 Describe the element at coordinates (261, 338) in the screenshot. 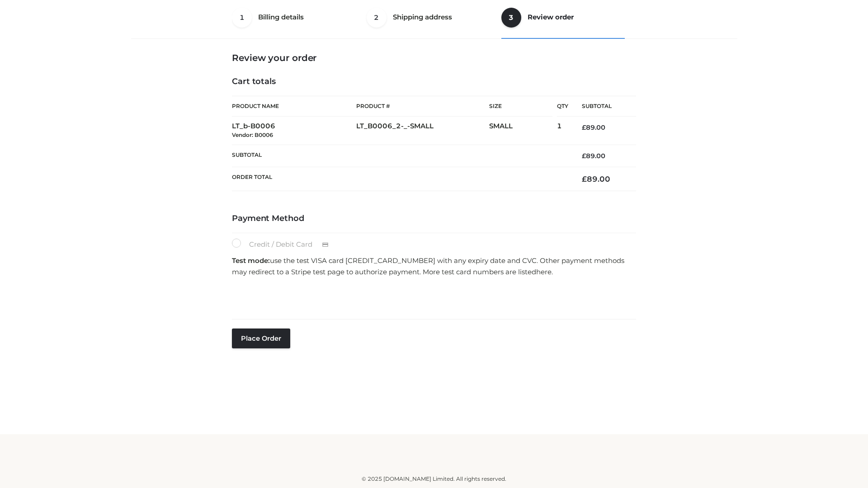

I see `button: Place order` at that location.